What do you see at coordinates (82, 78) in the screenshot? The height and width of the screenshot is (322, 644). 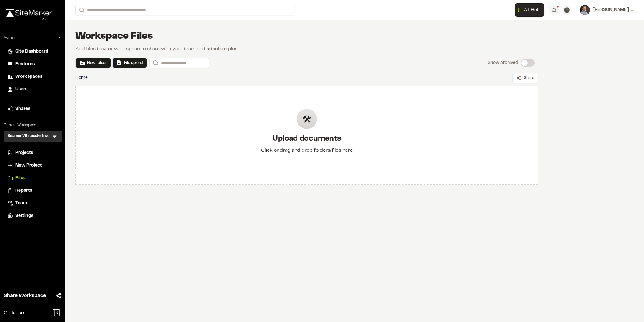 I see `span: Home` at bounding box center [82, 78].